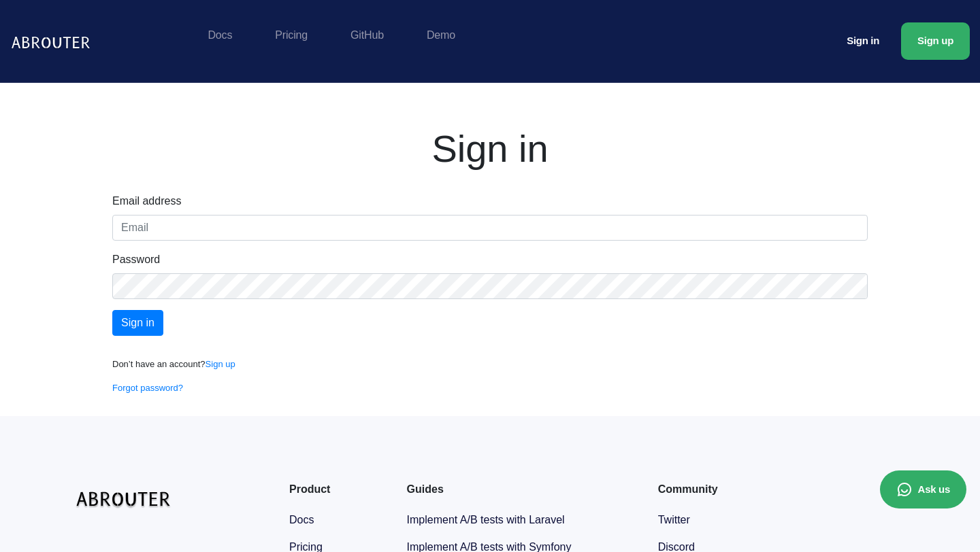  I want to click on button: Ask us, so click(923, 490).